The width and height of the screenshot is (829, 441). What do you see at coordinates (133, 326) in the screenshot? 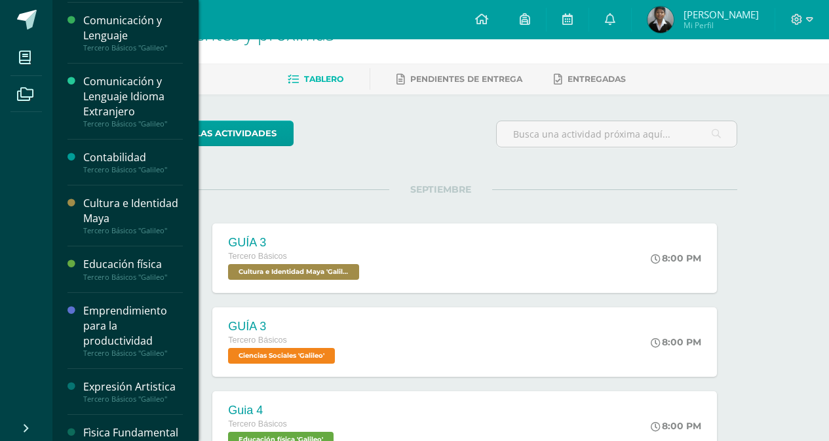
I see `div: Emprendimiento para la productividad` at bounding box center [133, 326].